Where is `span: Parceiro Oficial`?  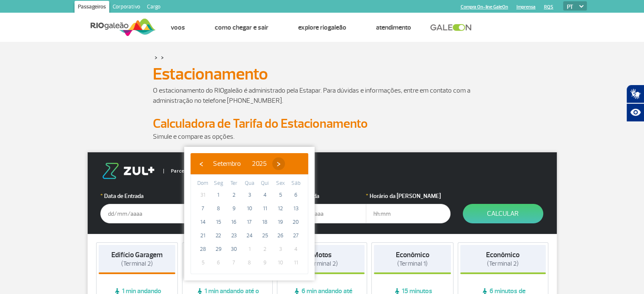
span: Parceiro Oficial is located at coordinates (185, 171).